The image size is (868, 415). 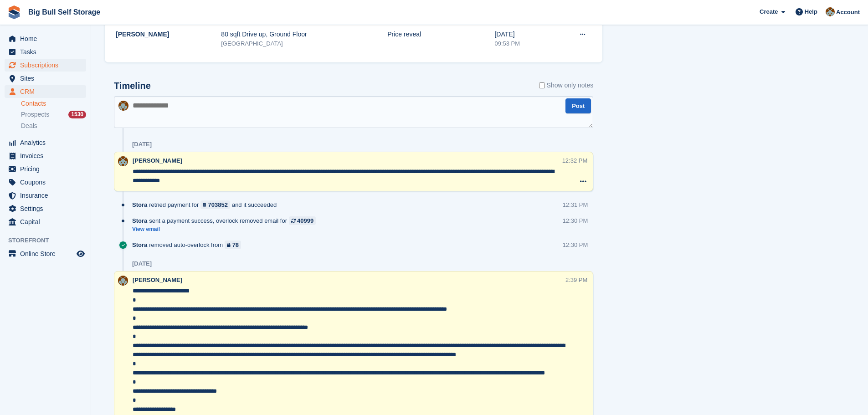 What do you see at coordinates (578, 106) in the screenshot?
I see `button: Post` at bounding box center [578, 106].